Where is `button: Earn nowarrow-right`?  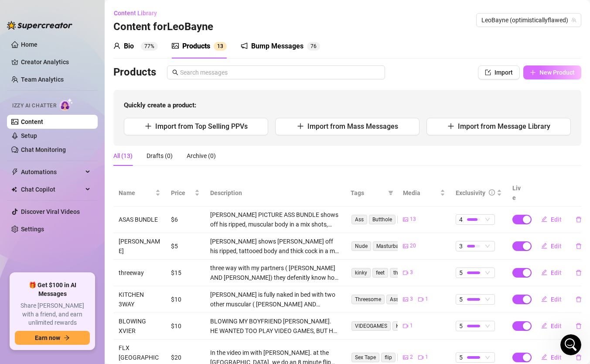 button: Earn nowarrow-right is located at coordinates (52, 338).